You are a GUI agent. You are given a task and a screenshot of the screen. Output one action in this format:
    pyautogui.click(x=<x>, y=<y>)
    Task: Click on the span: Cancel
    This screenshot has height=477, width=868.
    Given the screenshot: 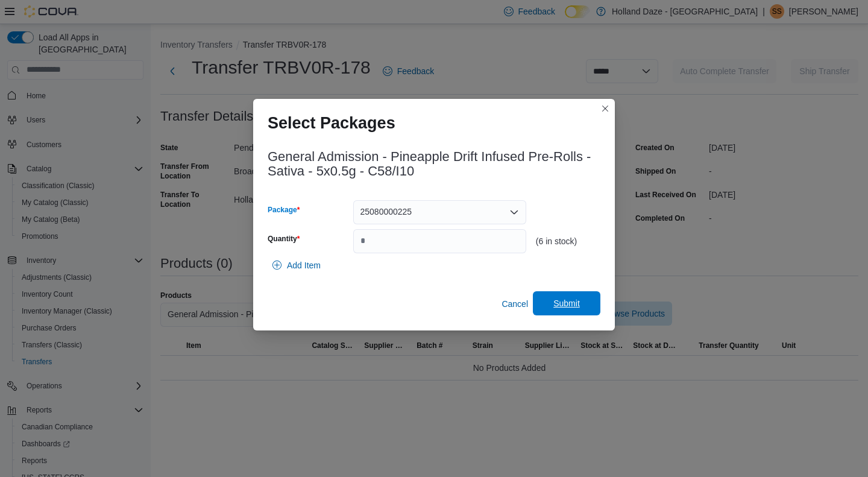 What is the action you would take?
    pyautogui.click(x=515, y=304)
    